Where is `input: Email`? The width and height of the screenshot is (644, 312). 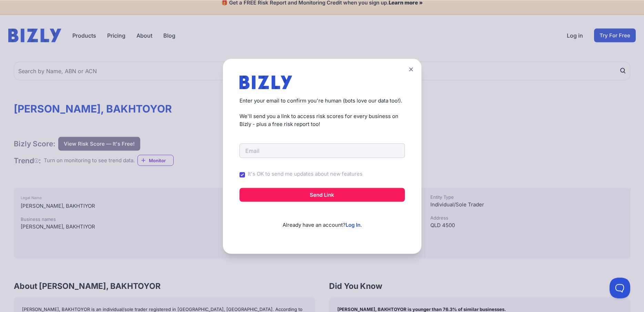
input: Email is located at coordinates (322, 150).